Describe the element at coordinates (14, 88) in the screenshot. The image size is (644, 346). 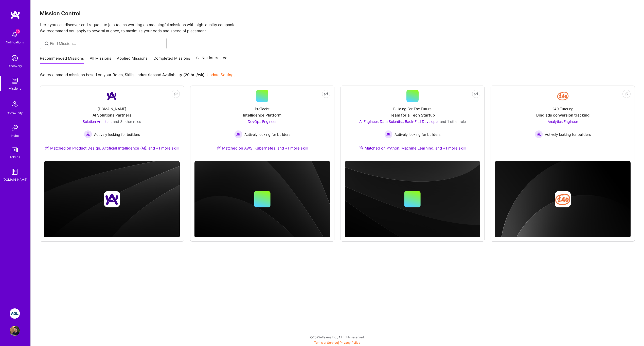
I see `div: Missions` at that location.